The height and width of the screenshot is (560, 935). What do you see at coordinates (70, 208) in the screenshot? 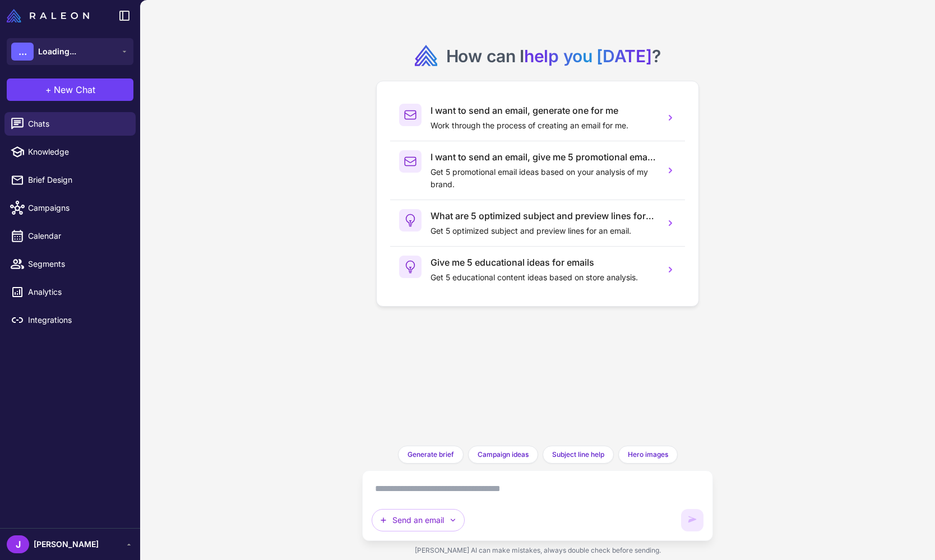
I see `a: Campaigns` at bounding box center [70, 208].